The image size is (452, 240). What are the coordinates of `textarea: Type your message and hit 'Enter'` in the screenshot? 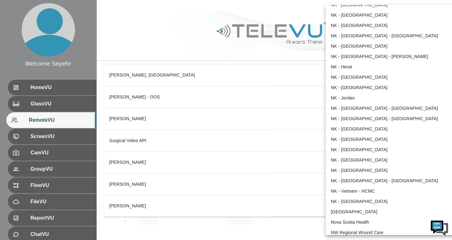 It's located at (61, 182).